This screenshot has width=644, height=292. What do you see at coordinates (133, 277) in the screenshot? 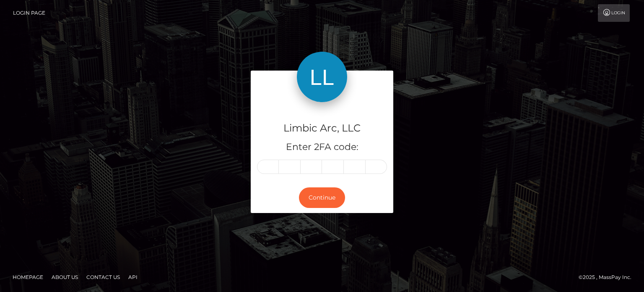
I see `a: API` at bounding box center [133, 277].